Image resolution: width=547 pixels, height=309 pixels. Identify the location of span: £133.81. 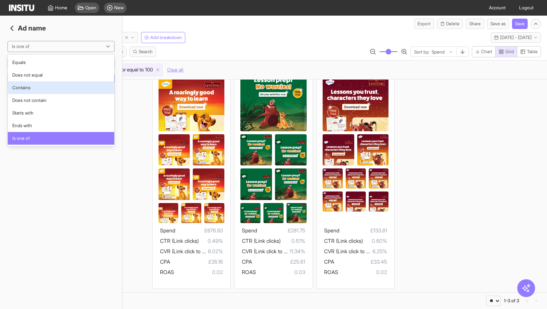
(363, 231).